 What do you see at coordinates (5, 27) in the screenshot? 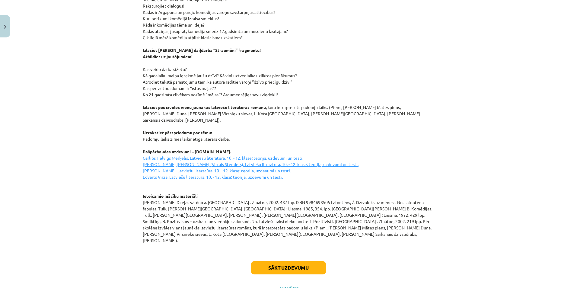
I see `img: icon-close-lesson-0947bae3869378f0d4975bcd49f059093ad1ed9edebbc8119c70593378902aed.svg` at bounding box center [5, 27].